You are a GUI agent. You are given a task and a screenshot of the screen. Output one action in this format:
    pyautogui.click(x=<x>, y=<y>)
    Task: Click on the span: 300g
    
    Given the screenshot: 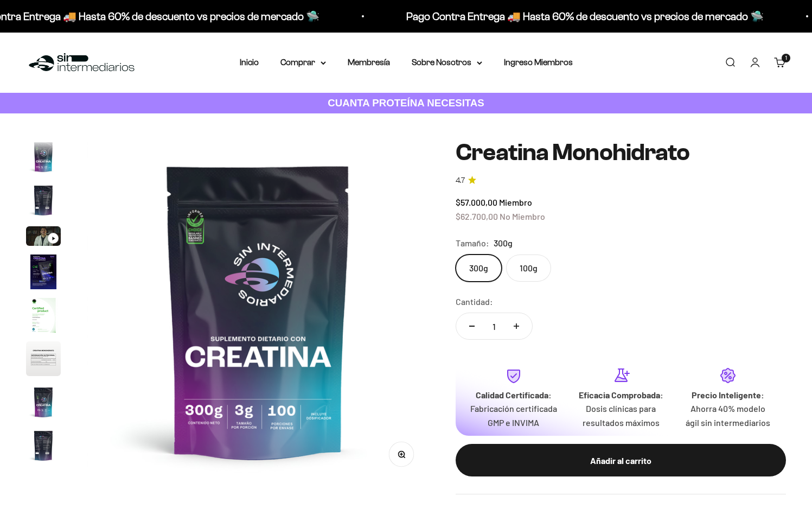 What is the action you would take?
    pyautogui.click(x=503, y=243)
    